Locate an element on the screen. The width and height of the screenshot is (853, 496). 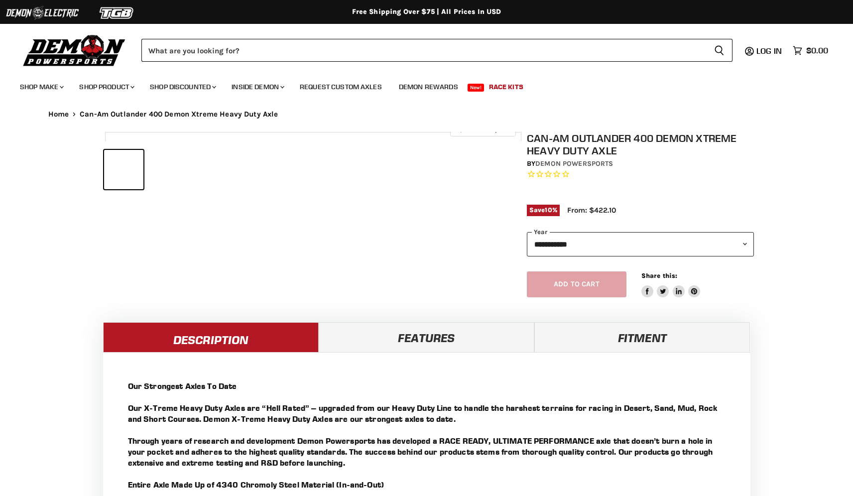
nav: Breadcrumbs is located at coordinates (427, 114).